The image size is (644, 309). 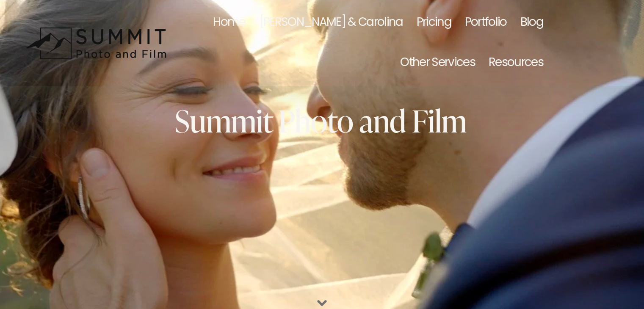 What do you see at coordinates (99, 43) in the screenshot?
I see `img: Summit Photo and Film` at bounding box center [99, 43].